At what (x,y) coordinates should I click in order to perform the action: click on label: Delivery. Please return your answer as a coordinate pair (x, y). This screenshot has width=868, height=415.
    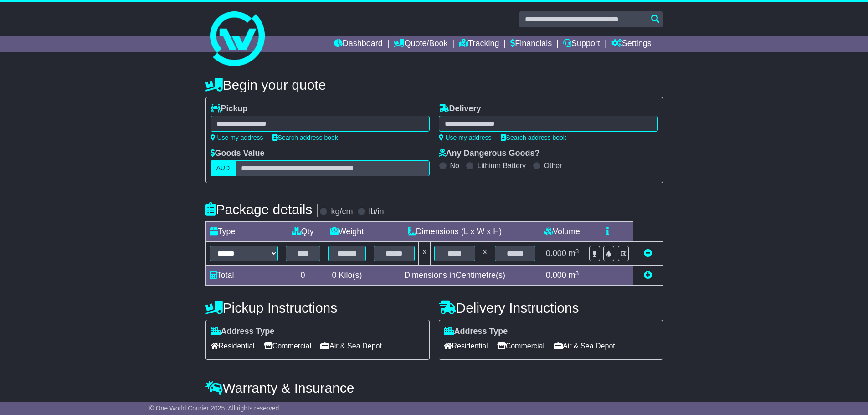
    Looking at the image, I should click on (460, 109).